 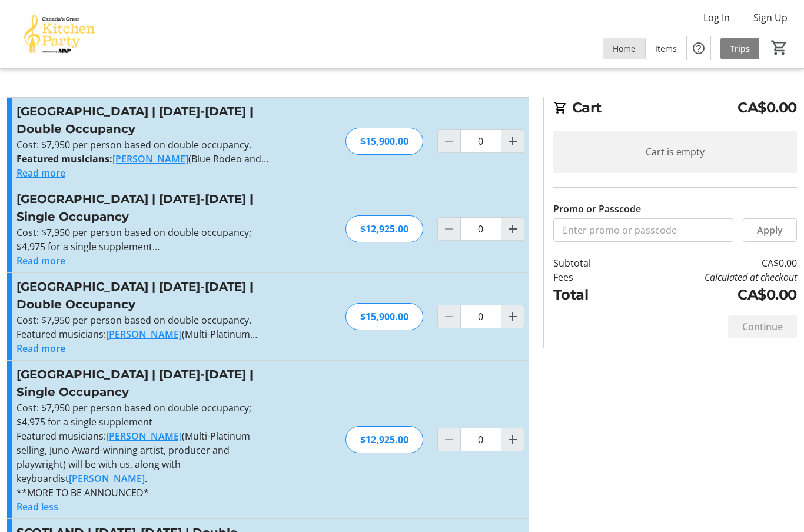 What do you see at coordinates (481, 229) in the screenshot?
I see `input: SOUTH AFRICA | March 3-10, 2026 | Single Occupancy Quantity` at bounding box center [481, 229].